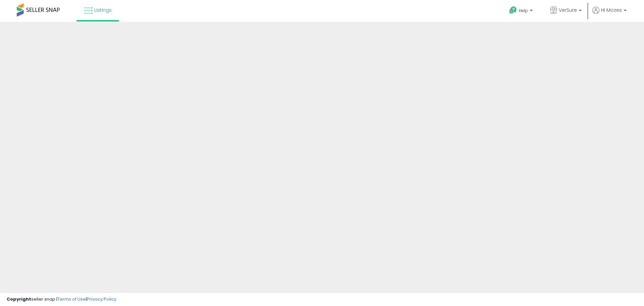  What do you see at coordinates (522, 11) in the screenshot?
I see `a: Help` at bounding box center [522, 11].